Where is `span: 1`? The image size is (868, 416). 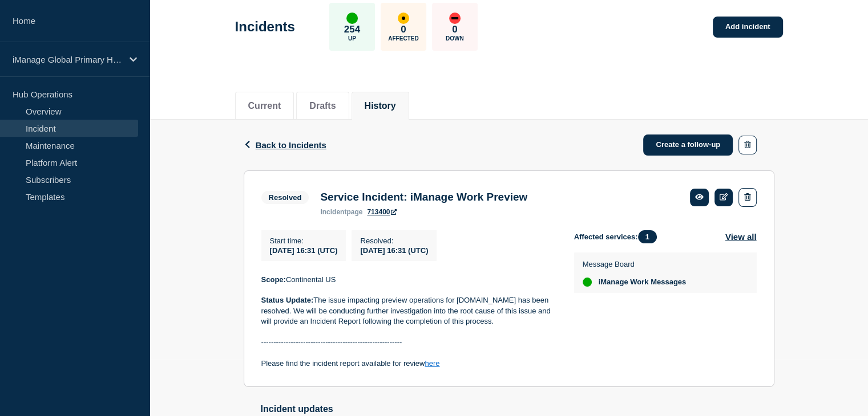 span: 1 is located at coordinates (648, 237).